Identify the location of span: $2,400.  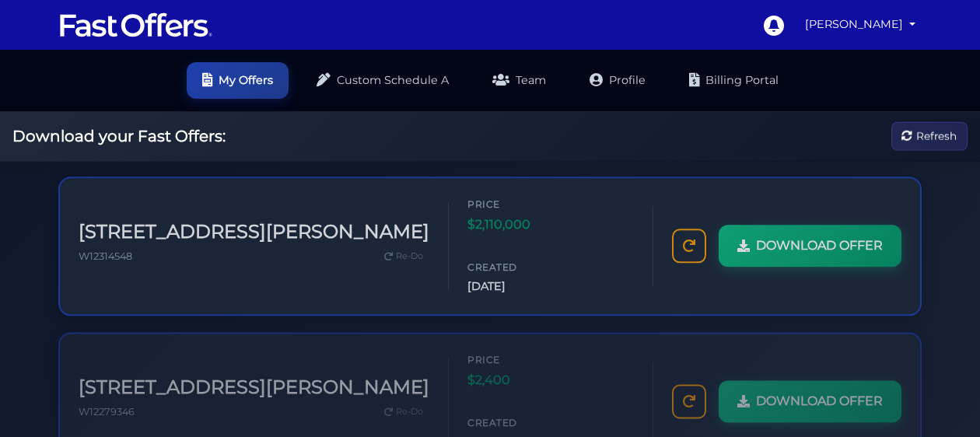
(514, 374).